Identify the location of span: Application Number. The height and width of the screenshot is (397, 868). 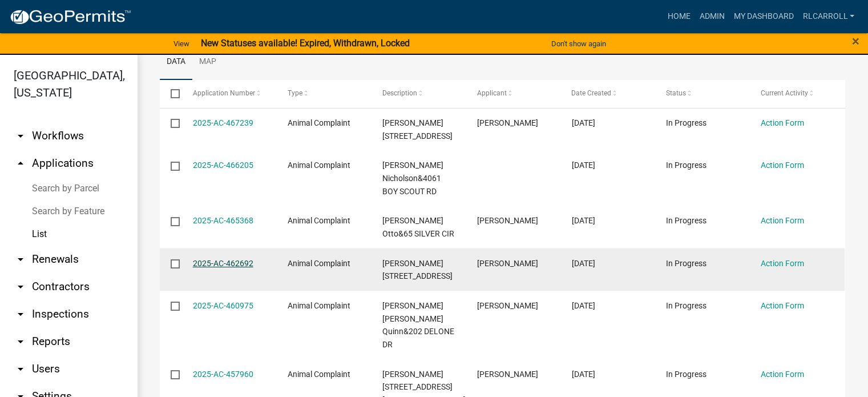
(224, 93).